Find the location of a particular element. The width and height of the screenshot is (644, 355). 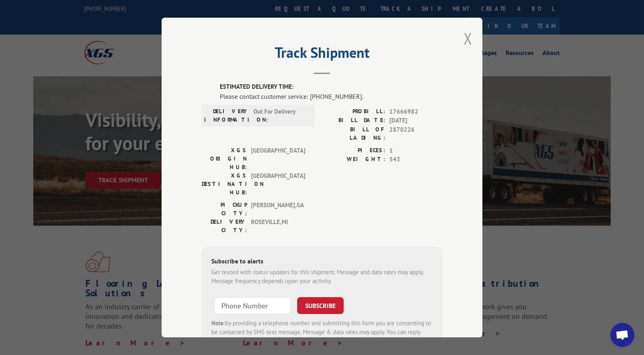

span: 1 is located at coordinates (416, 151).